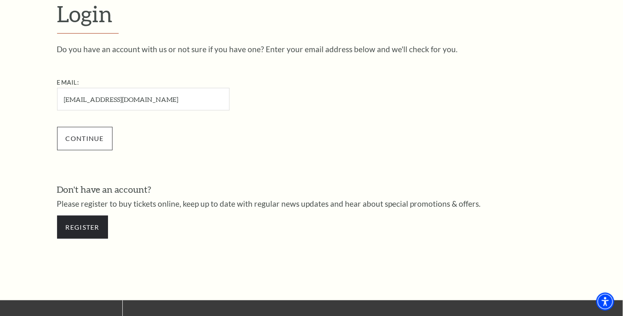 The image size is (623, 316). I want to click on span: Login, so click(85, 14).